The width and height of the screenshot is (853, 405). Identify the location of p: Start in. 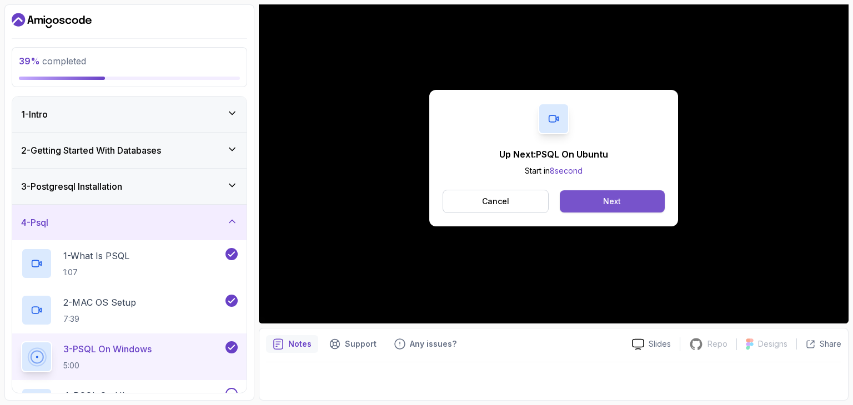
(554, 171).